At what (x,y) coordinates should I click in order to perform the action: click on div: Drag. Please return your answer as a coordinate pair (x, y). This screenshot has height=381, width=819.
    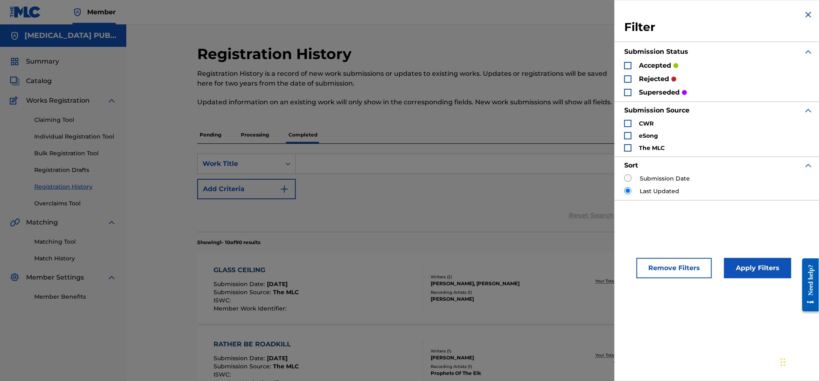
    Looking at the image, I should click on (783, 362).